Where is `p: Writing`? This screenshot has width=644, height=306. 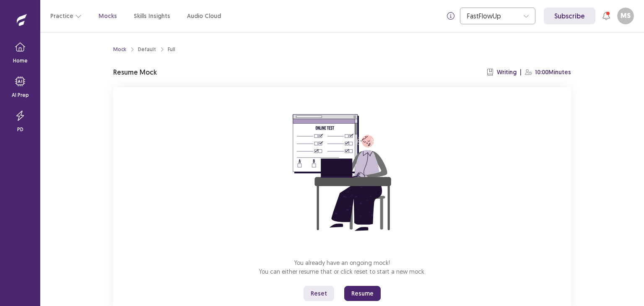
p: Writing is located at coordinates (507, 72).